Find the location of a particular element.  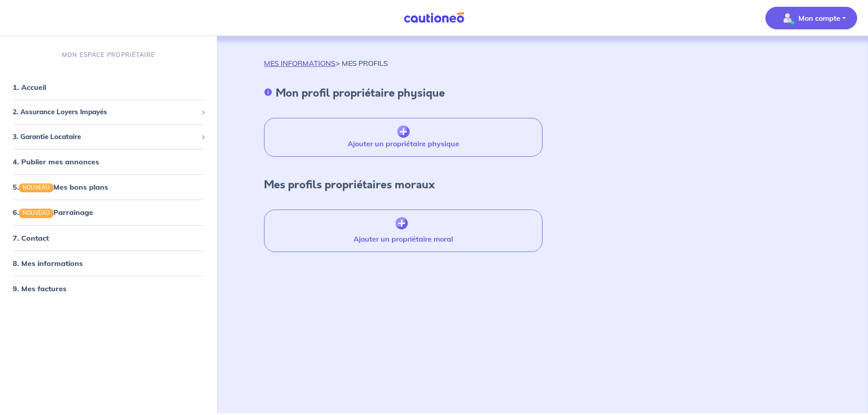

p: MON ESPACE PROPRIÉTAIRE is located at coordinates (108, 55).